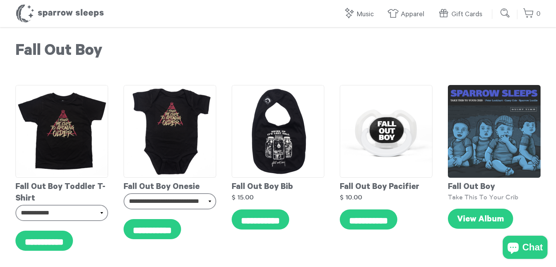  What do you see at coordinates (494, 197) in the screenshot?
I see `div: Take This To Your Crib` at bounding box center [494, 197].